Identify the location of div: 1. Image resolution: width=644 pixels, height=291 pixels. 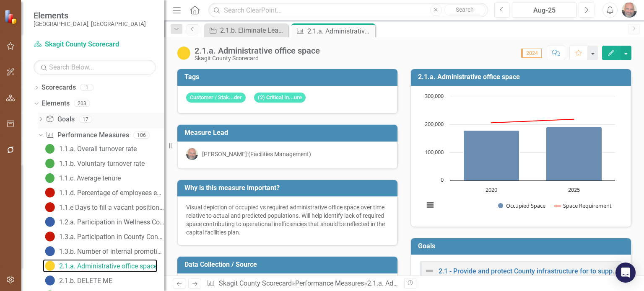
(87, 88).